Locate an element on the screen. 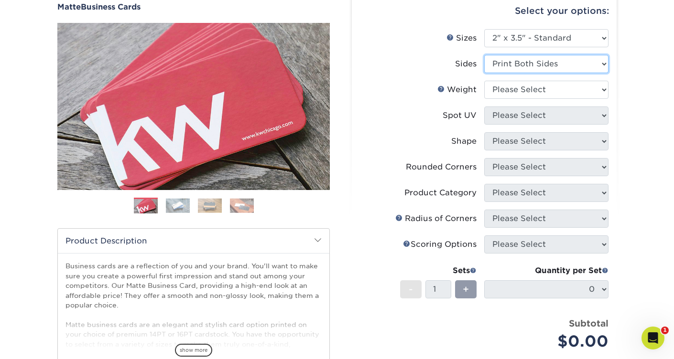 The width and height of the screenshot is (674, 359). div: Shape is located at coordinates (463, 141).